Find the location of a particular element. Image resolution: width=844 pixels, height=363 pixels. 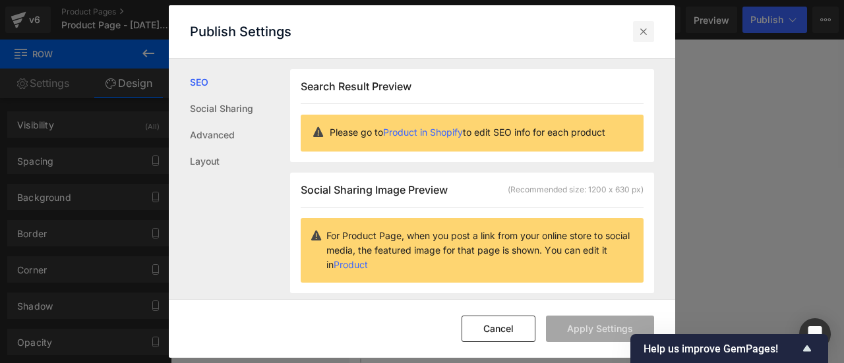

button: Cancel is located at coordinates (499, 329).